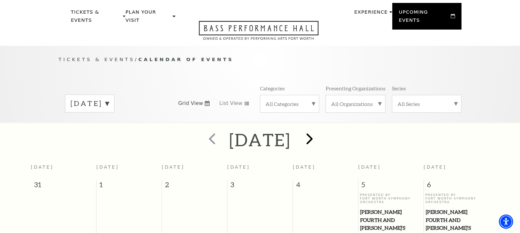  Describe the element at coordinates (96, 18) in the screenshot. I see `p: Tickets & Events` at that location.